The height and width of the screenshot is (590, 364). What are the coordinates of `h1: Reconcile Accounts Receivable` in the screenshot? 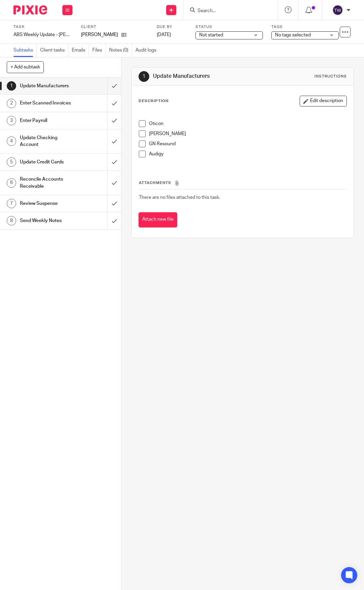 It's located at (47, 183).